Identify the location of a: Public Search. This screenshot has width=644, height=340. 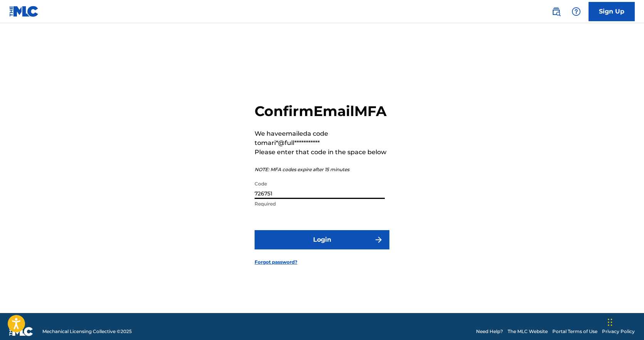
(556, 12).